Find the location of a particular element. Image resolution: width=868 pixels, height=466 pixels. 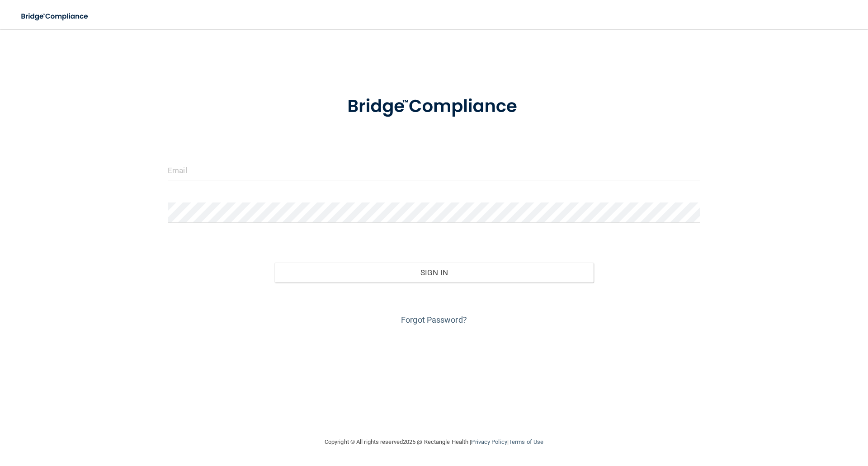

a: Privacy Policy is located at coordinates (488, 441).